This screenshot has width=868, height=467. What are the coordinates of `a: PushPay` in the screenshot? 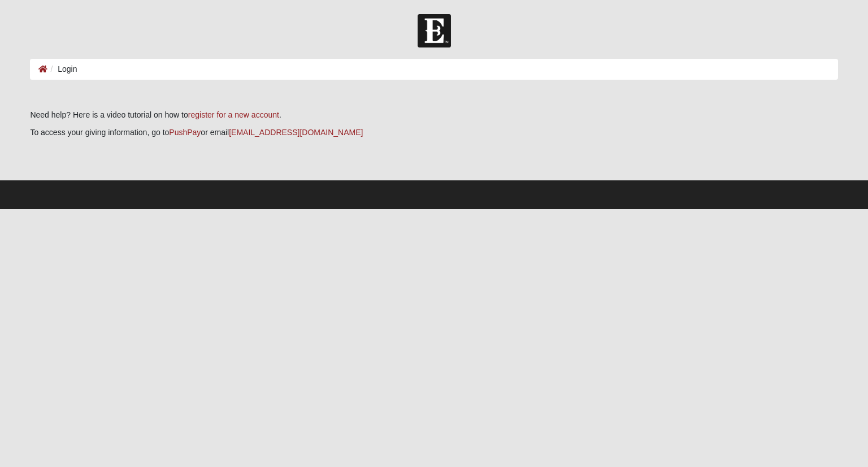 It's located at (185, 133).